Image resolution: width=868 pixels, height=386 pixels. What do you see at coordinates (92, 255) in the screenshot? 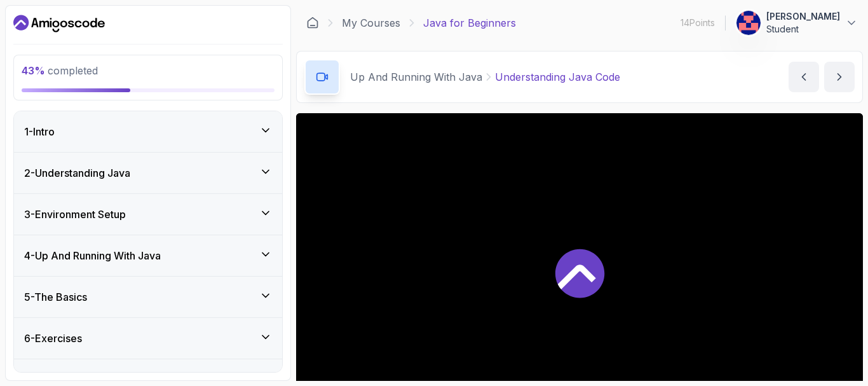
I see `h3: 4 - Up And Running With Java` at bounding box center [92, 255].